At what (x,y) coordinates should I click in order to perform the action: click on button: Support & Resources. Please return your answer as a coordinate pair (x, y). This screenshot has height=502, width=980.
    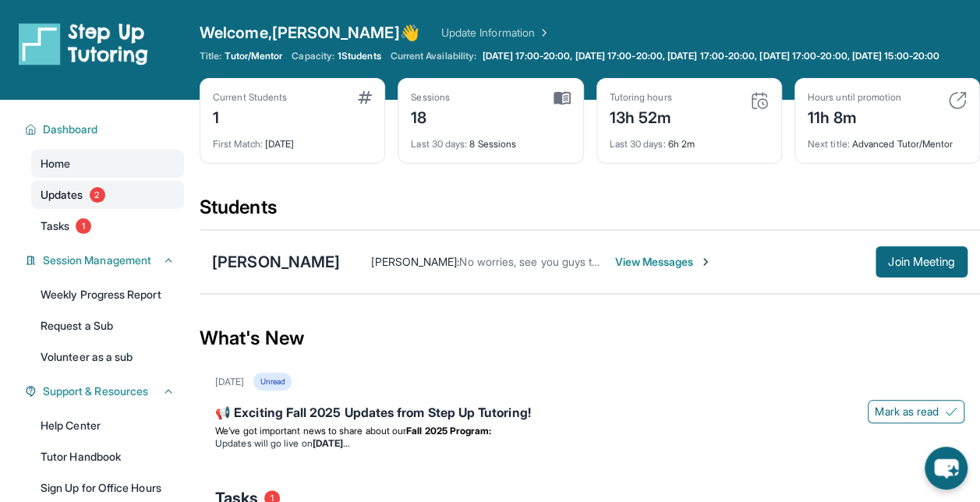
    Looking at the image, I should click on (105, 391).